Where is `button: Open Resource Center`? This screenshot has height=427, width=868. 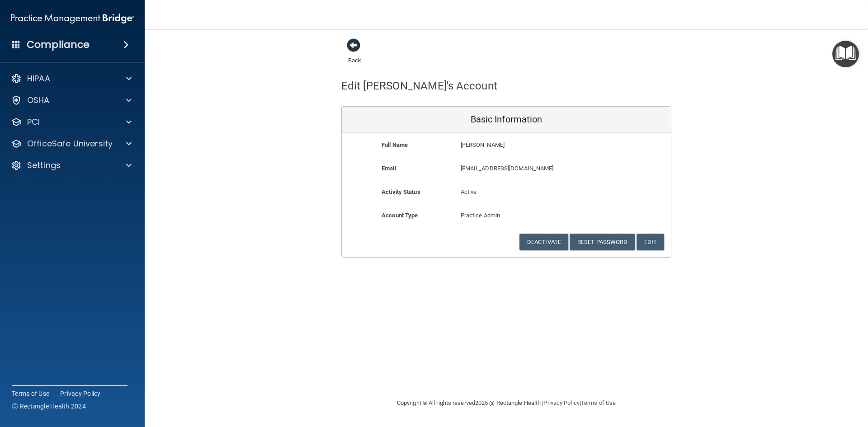
button: Open Resource Center is located at coordinates (845, 54).